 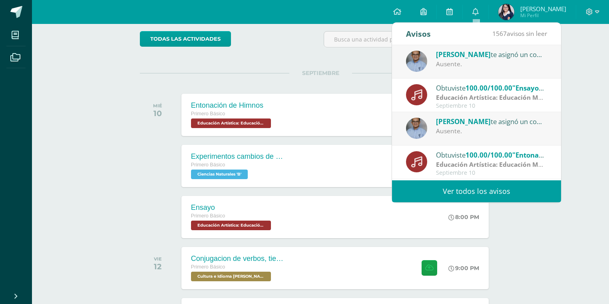 I want to click on div: VIE, so click(x=158, y=259).